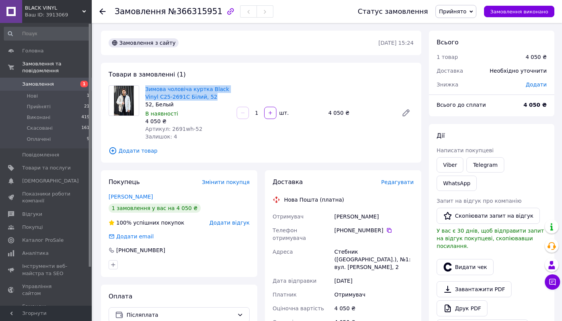  What do you see at coordinates (452, 11) in the screenshot?
I see `span: Прийнято` at bounding box center [452, 11].